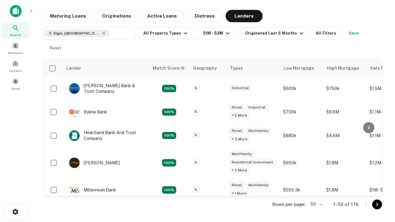 The width and height of the screenshot is (395, 222). What do you see at coordinates (205, 68) in the screenshot?
I see `div: Geography` at bounding box center [205, 68].